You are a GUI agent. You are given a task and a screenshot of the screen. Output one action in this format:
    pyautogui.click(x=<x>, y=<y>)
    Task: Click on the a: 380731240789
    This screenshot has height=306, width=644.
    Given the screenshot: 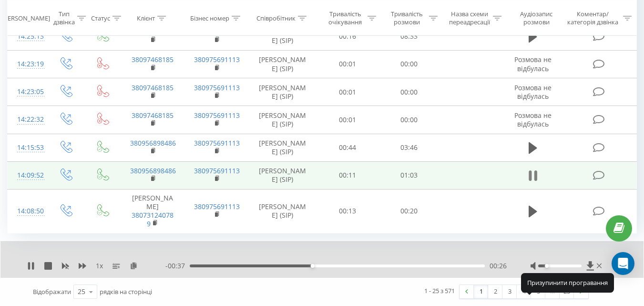 What is the action you would take?
    pyautogui.click(x=153, y=219)
    